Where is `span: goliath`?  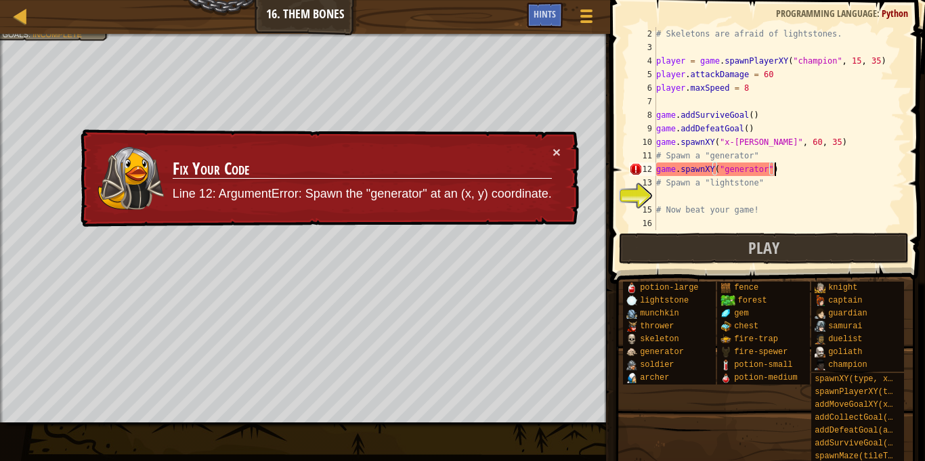
span: goliath is located at coordinates (845, 352).